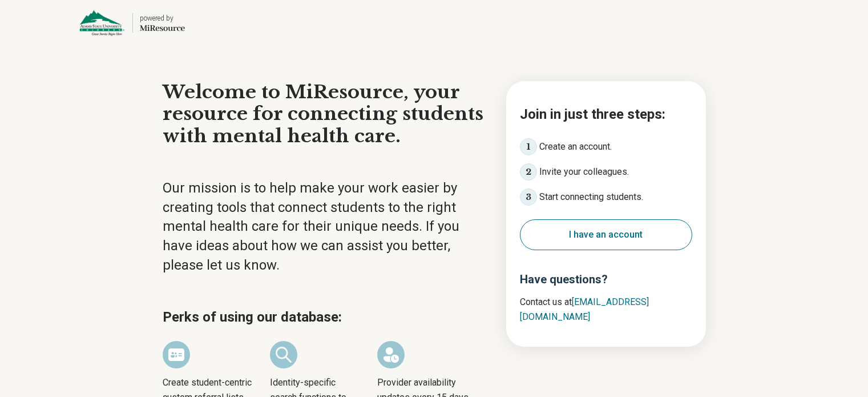 This screenshot has height=397, width=868. Describe the element at coordinates (606, 235) in the screenshot. I see `button: I have an account` at that location.